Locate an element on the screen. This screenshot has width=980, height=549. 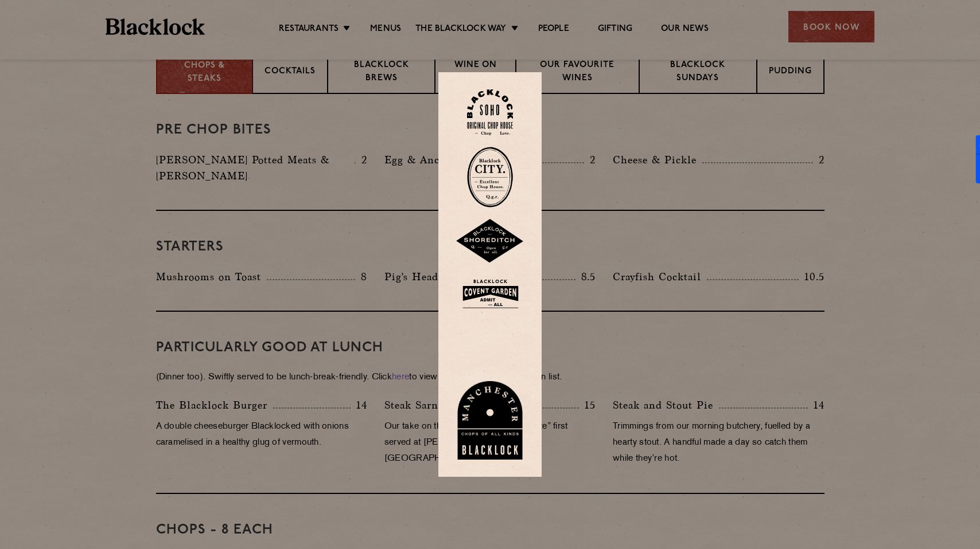
img: BL_CW_Logo_Website.svg is located at coordinates (490, 347).